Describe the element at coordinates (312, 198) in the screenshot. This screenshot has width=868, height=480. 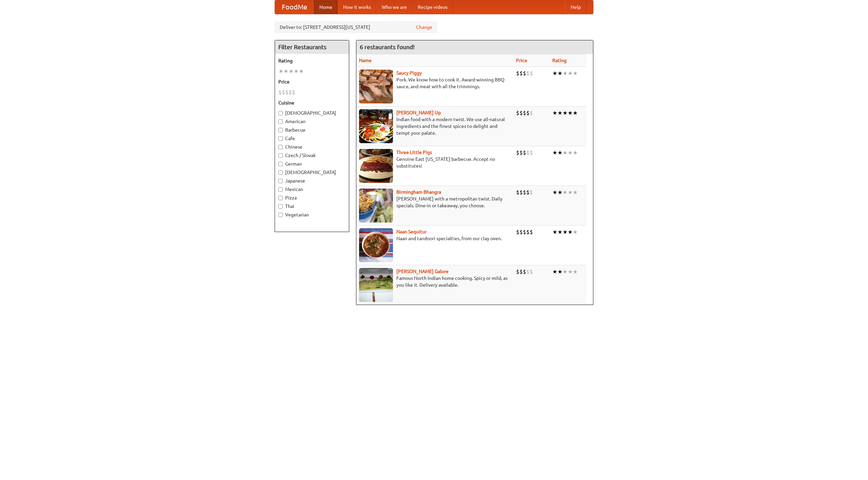
I see `label: Pizza` at that location.